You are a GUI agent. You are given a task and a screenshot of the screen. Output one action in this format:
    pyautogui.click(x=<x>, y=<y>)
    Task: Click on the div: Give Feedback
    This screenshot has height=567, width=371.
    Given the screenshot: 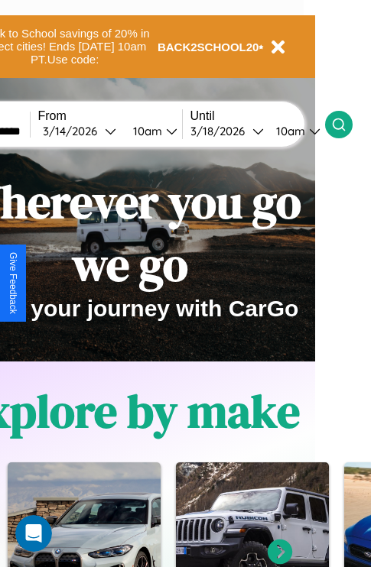 What is the action you would take?
    pyautogui.click(x=13, y=283)
    